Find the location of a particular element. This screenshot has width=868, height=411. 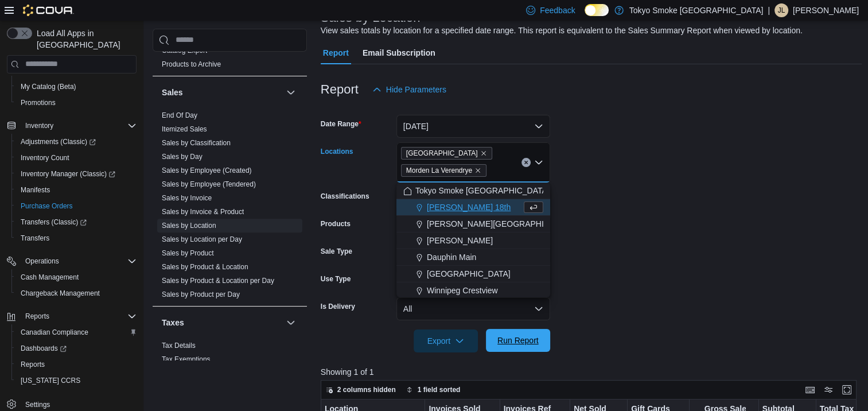

span: Hide Parameters is located at coordinates (416, 90).